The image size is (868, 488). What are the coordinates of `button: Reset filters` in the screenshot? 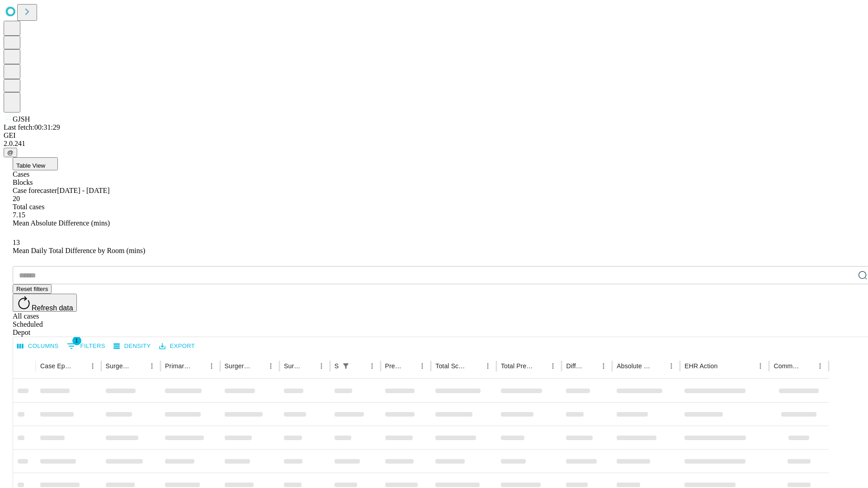 It's located at (32, 288).